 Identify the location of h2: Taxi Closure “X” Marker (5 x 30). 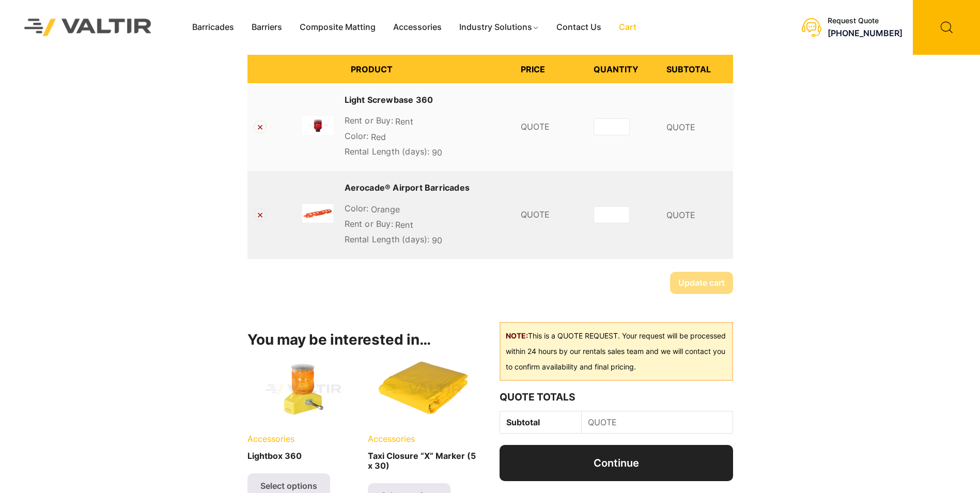
(424, 461).